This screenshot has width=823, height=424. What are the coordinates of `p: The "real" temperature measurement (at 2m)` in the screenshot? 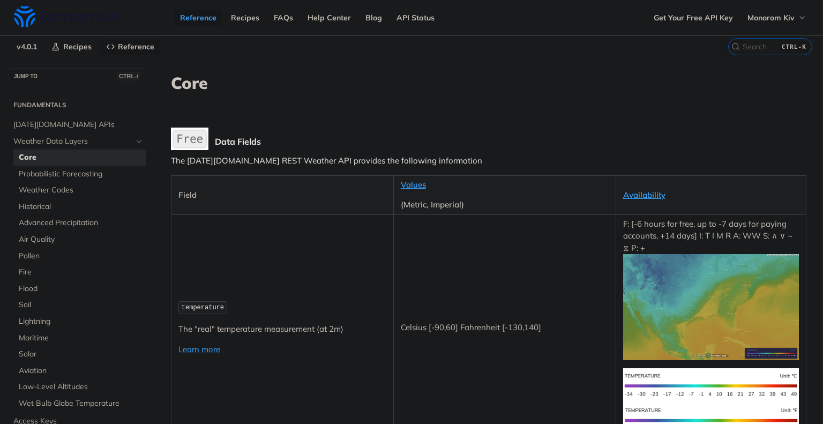 It's located at (282, 329).